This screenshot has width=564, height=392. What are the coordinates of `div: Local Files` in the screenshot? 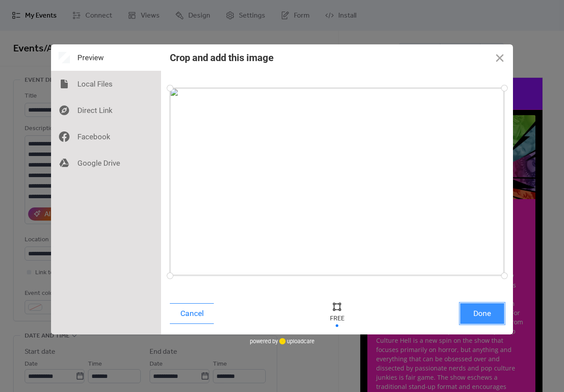 It's located at (106, 84).